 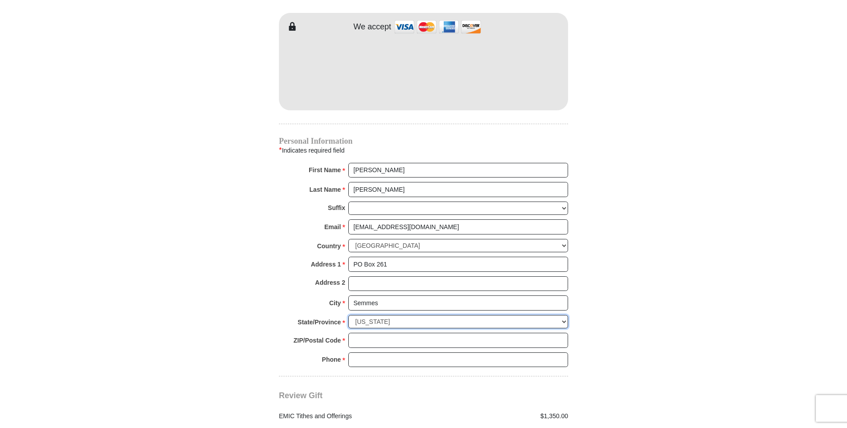 I want to click on div: Indicates required field, so click(x=424, y=150).